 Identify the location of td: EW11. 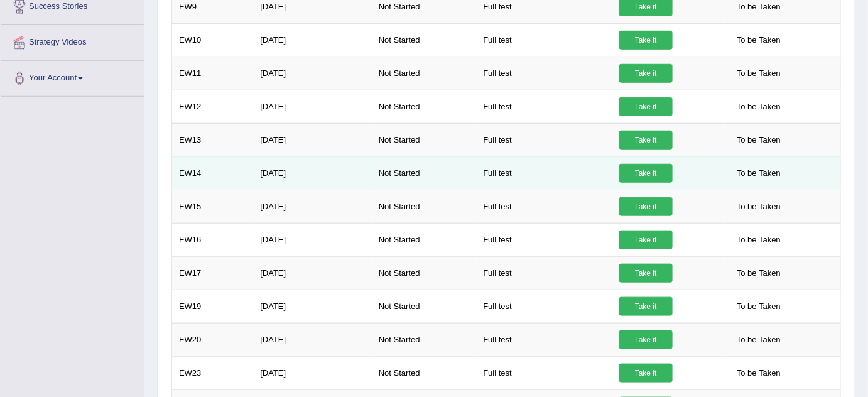
(213, 73).